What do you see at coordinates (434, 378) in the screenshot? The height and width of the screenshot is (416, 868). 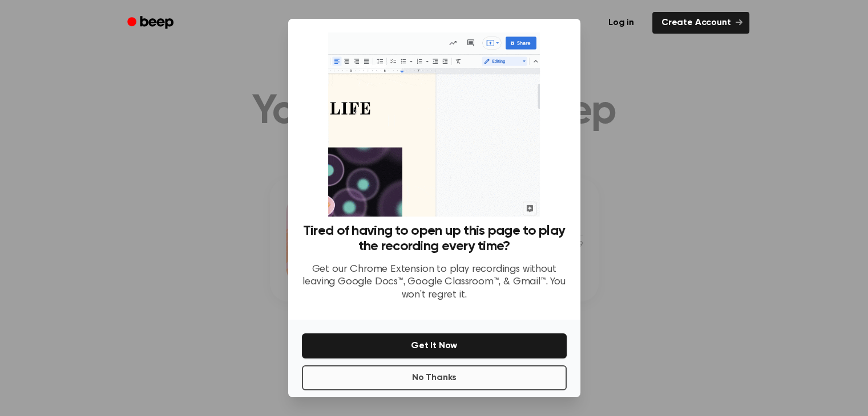 I see `button: No Thanks` at bounding box center [434, 378].